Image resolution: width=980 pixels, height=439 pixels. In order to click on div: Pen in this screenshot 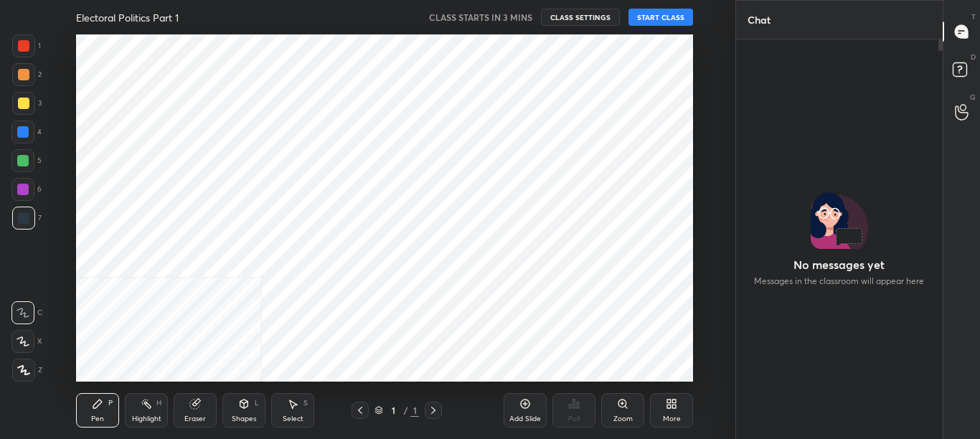, I will do `click(97, 419)`.